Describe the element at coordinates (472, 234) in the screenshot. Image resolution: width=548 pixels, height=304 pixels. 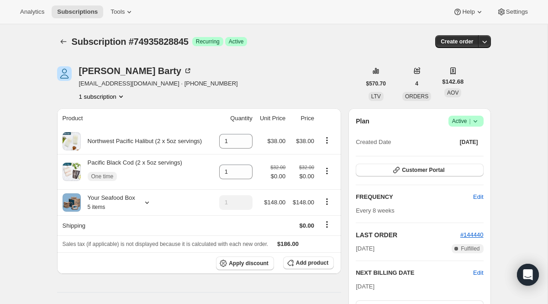
I see `span: #144440` at that location.